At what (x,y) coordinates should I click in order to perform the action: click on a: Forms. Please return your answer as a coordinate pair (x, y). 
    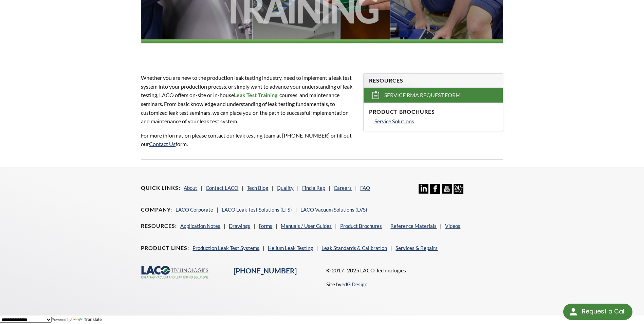
    Looking at the image, I should click on (266, 226).